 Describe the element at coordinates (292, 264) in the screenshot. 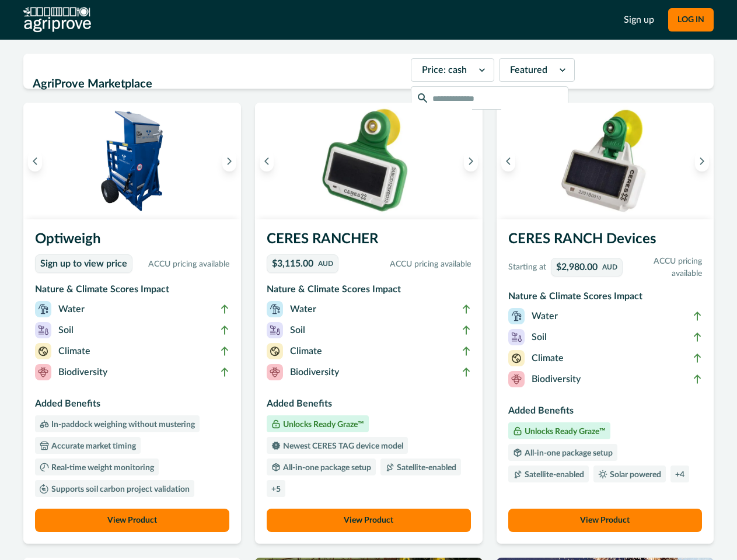

I see `p: $3,115.00` at that location.